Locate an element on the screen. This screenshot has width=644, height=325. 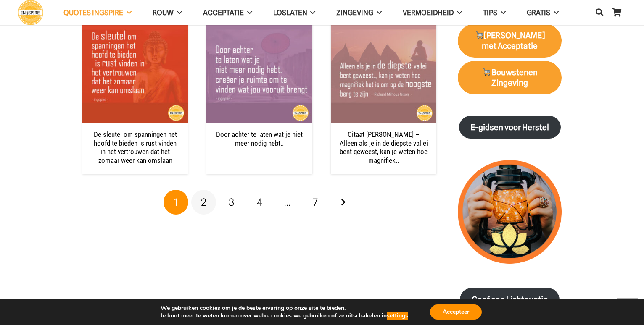
a: 🛒Bouwstenen Zingeving is located at coordinates (510, 78).